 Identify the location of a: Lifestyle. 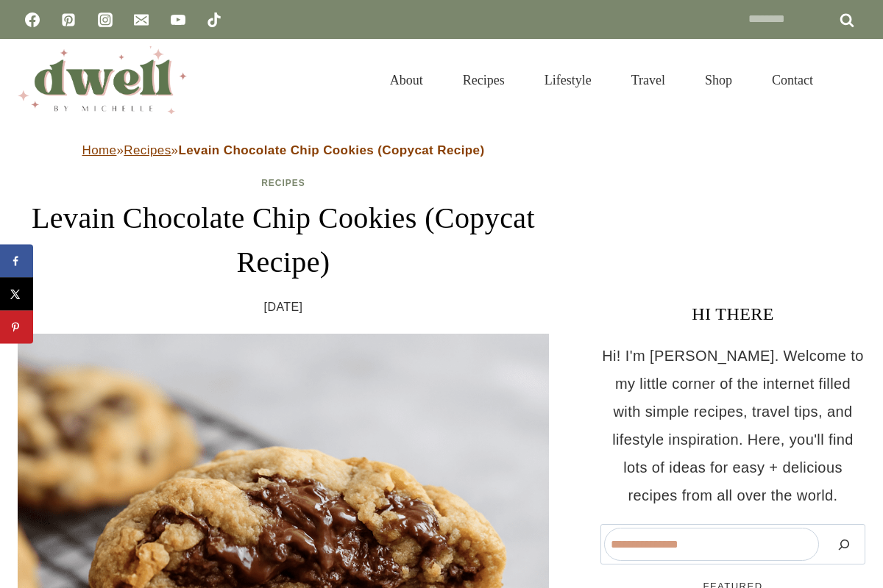
(568, 80).